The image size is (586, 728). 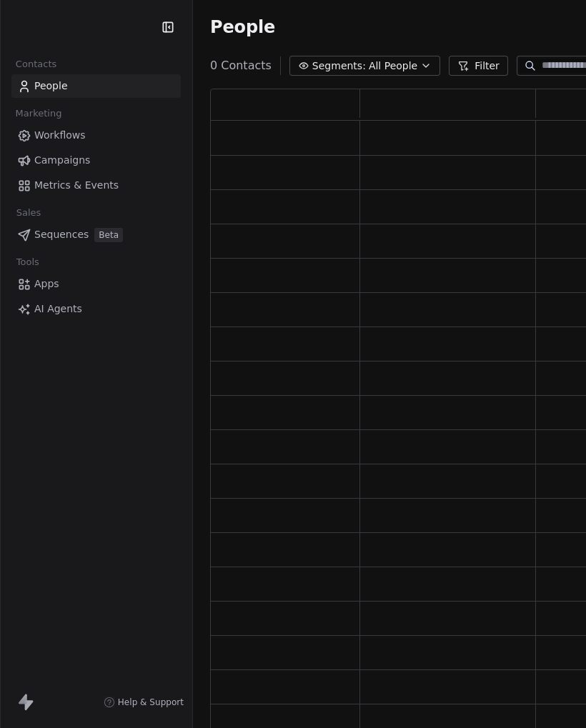 What do you see at coordinates (29, 212) in the screenshot?
I see `span: Sales` at bounding box center [29, 212].